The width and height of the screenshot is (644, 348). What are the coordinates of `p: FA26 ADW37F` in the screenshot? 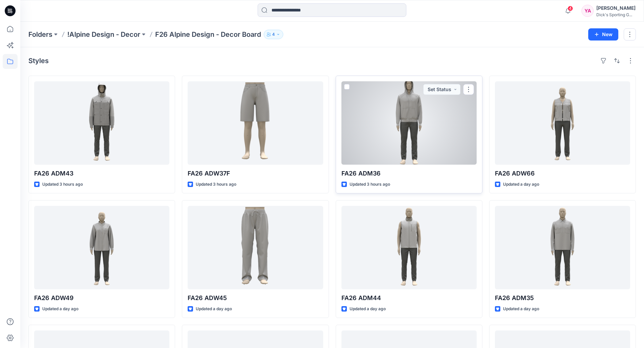 It's located at (255, 173).